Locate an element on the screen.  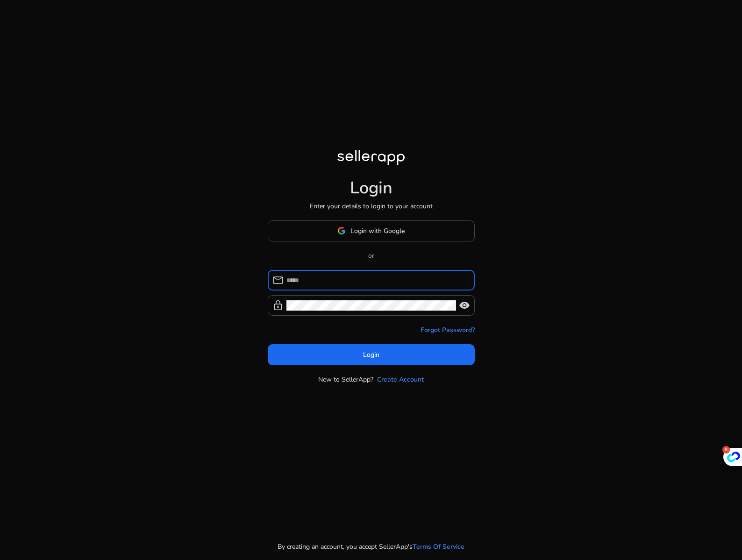
img: google-logo.svg is located at coordinates (342, 231).